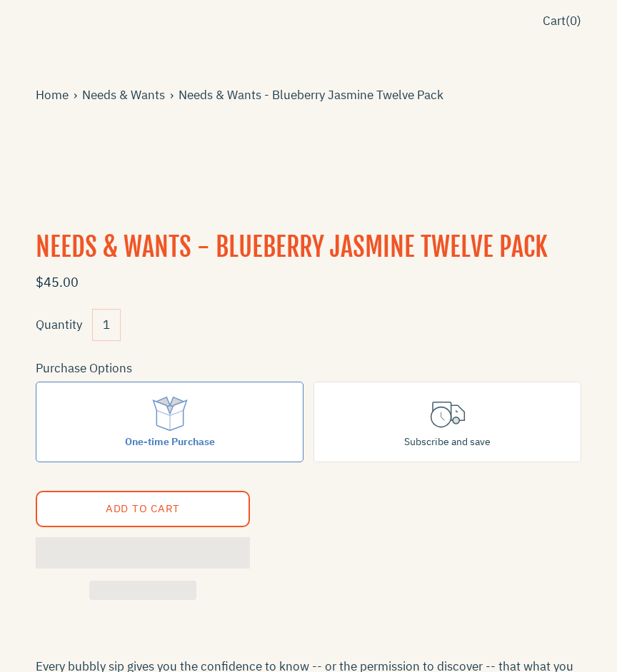 Image resolution: width=617 pixels, height=672 pixels. Describe the element at coordinates (142, 509) in the screenshot. I see `button: Add to Cart` at that location.